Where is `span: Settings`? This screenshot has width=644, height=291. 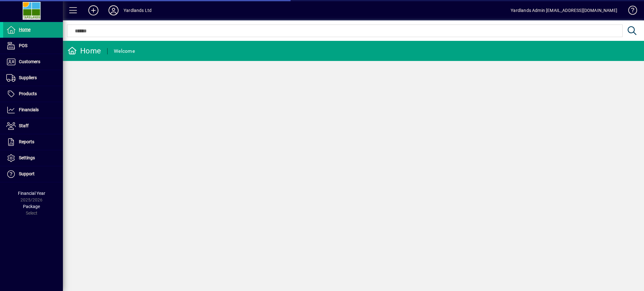 span: Settings is located at coordinates (27, 158).